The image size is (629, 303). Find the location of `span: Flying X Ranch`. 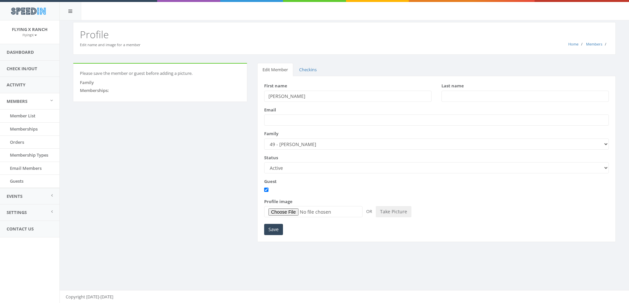

span: Flying X Ranch is located at coordinates (30, 29).